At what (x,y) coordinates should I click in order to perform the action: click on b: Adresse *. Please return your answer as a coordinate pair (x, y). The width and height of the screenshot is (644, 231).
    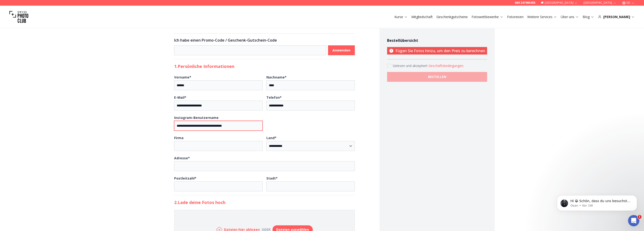
    Looking at the image, I should click on (182, 158).